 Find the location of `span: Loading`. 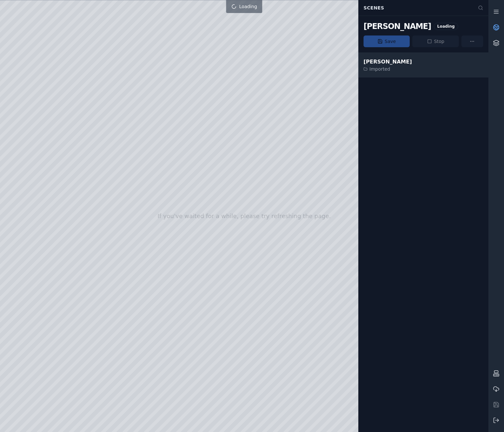

span: Loading is located at coordinates (248, 7).